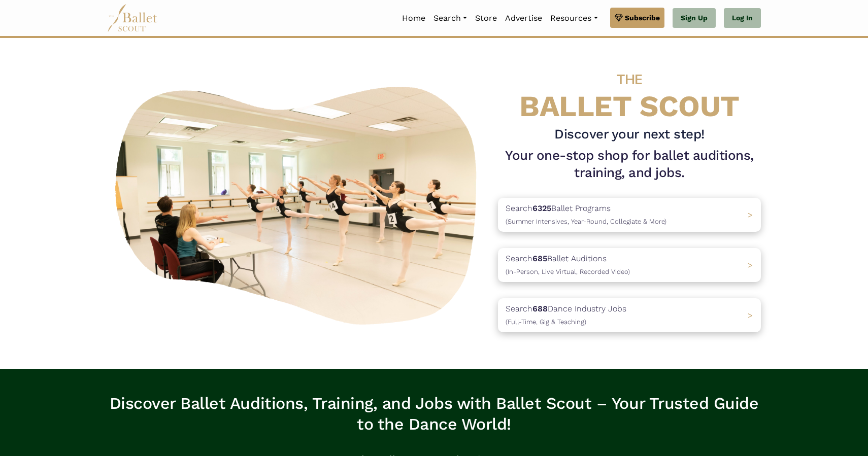 This screenshot has width=868, height=456. What do you see at coordinates (540, 258) in the screenshot?
I see `b: 685` at bounding box center [540, 258].